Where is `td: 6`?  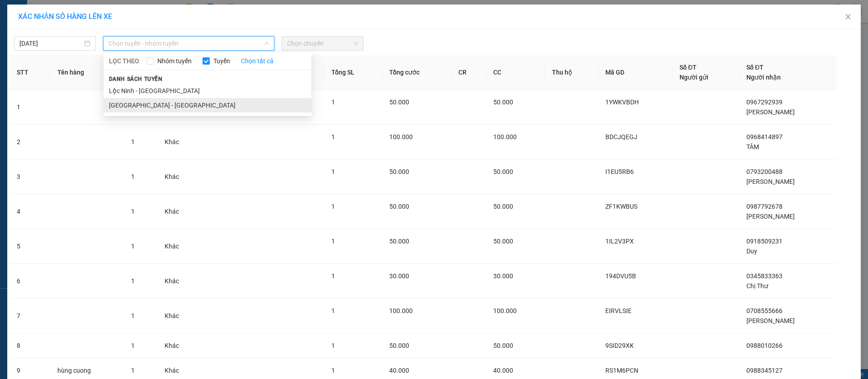 td: 6 is located at coordinates (30, 281).